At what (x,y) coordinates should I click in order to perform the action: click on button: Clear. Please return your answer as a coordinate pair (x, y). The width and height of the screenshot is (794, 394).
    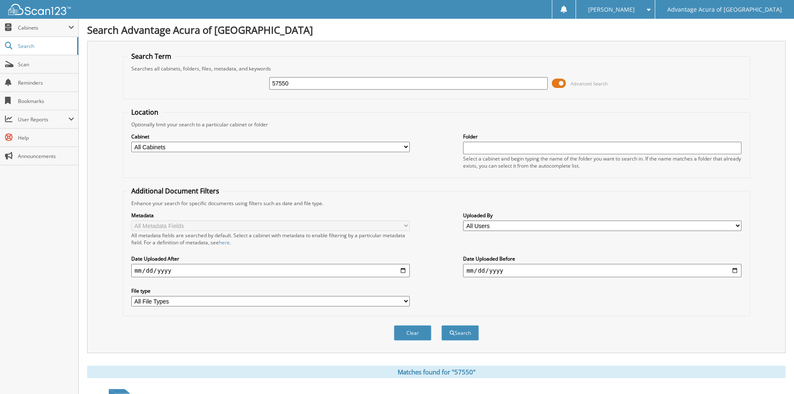
    Looking at the image, I should click on (413, 333).